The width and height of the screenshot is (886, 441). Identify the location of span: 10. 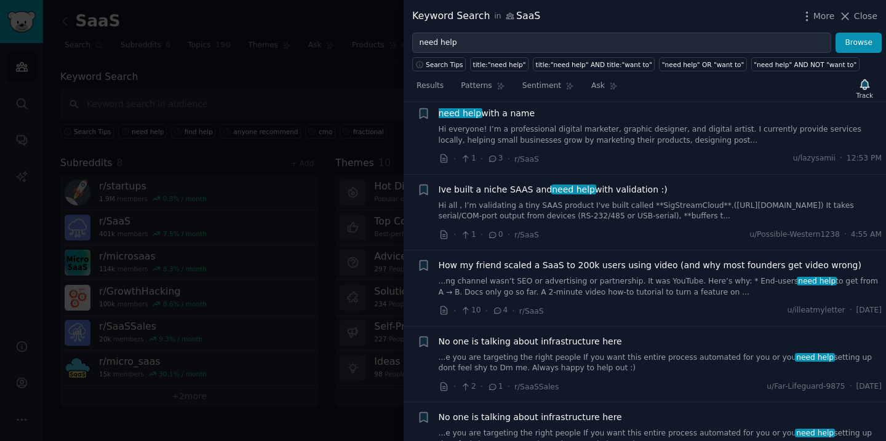
(470, 311).